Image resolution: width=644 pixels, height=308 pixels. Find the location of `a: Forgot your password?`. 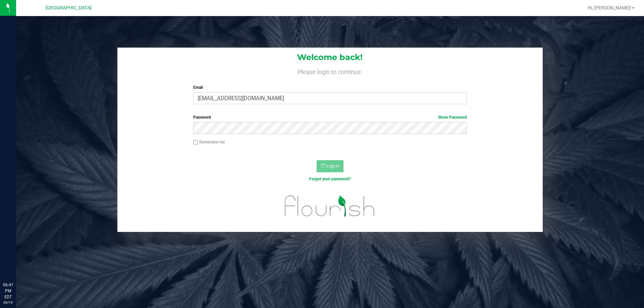

a: Forgot your password? is located at coordinates (330, 179).